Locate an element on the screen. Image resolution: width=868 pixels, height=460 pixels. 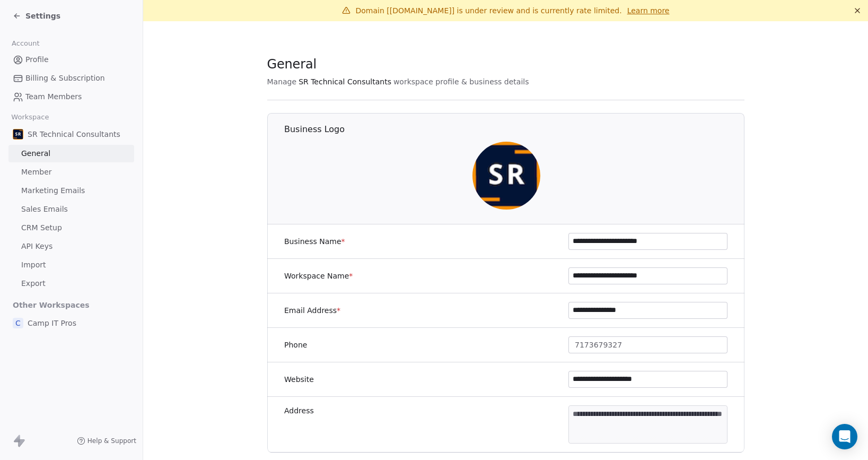
span: Camp IT Pros is located at coordinates (52, 323).